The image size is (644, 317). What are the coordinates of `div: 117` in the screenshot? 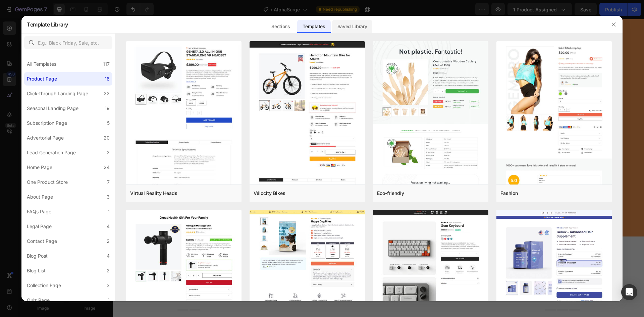 It's located at (106, 64).